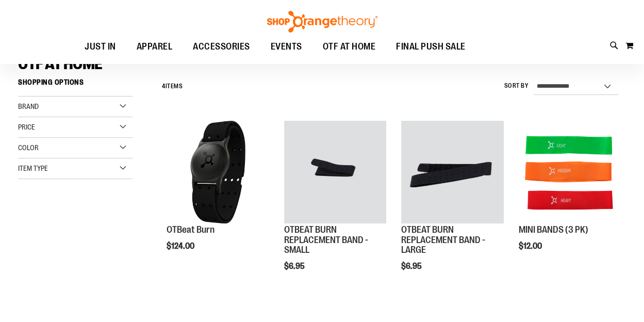 Image resolution: width=644 pixels, height=322 pixels. What do you see at coordinates (28, 106) in the screenshot?
I see `span: Brand` at bounding box center [28, 106].